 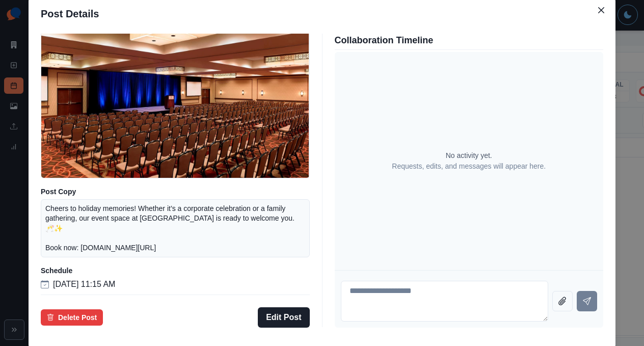 I want to click on button: Send message, so click(x=587, y=301).